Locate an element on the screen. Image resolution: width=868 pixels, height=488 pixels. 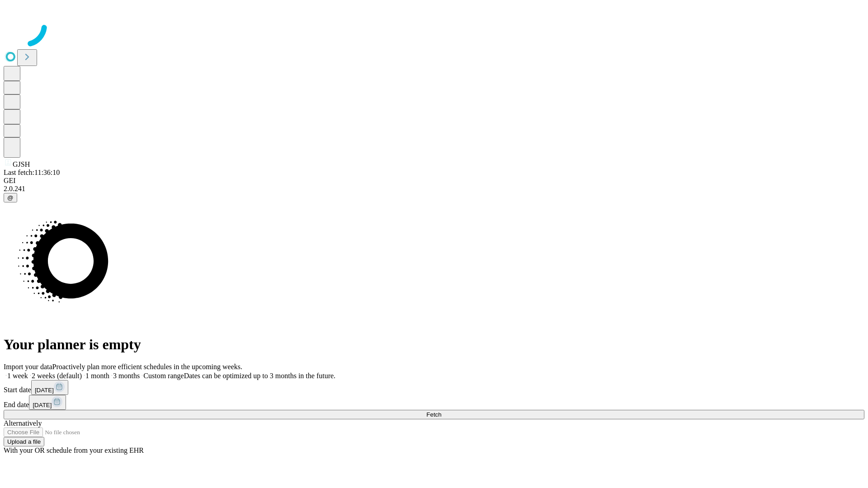
div: GEI is located at coordinates (434, 181).